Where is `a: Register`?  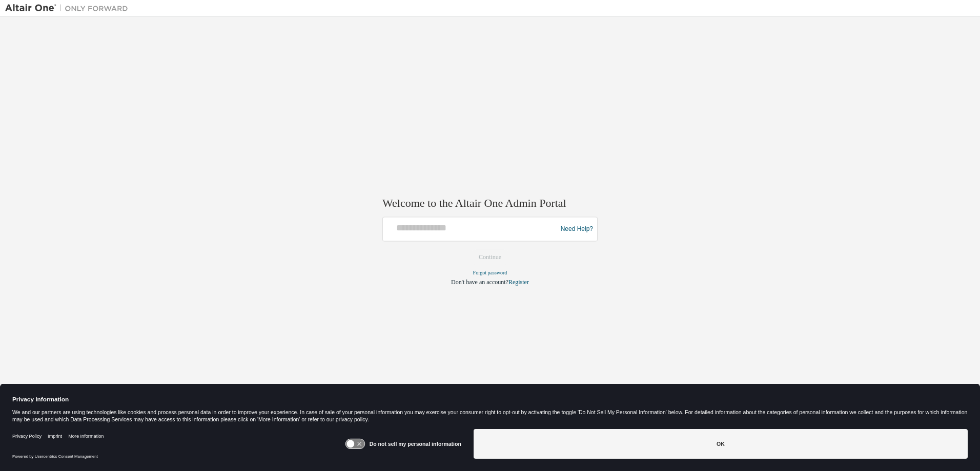
a: Register is located at coordinates (519, 283).